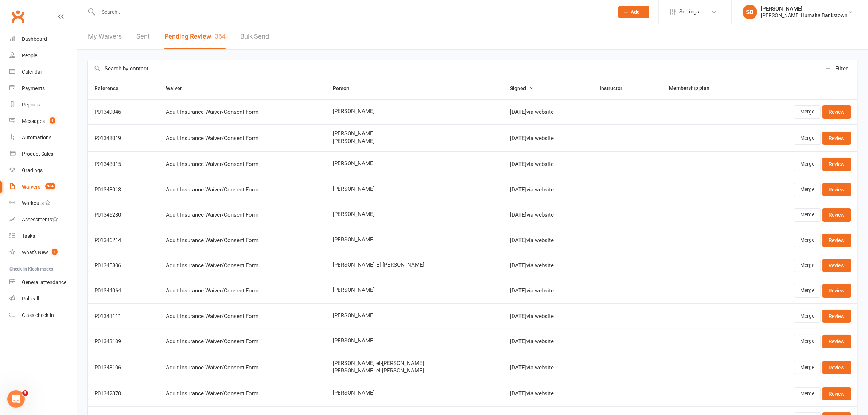 The image size is (868, 415). Describe the element at coordinates (43, 315) in the screenshot. I see `a: Class kiosk mode` at that location.